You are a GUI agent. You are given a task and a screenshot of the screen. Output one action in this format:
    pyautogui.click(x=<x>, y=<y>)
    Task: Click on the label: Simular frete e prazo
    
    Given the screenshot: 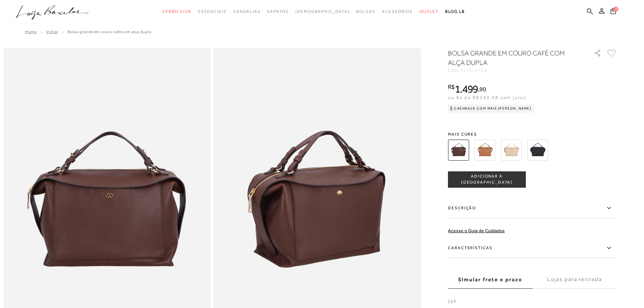 What is the action you would take?
    pyautogui.click(x=490, y=280)
    